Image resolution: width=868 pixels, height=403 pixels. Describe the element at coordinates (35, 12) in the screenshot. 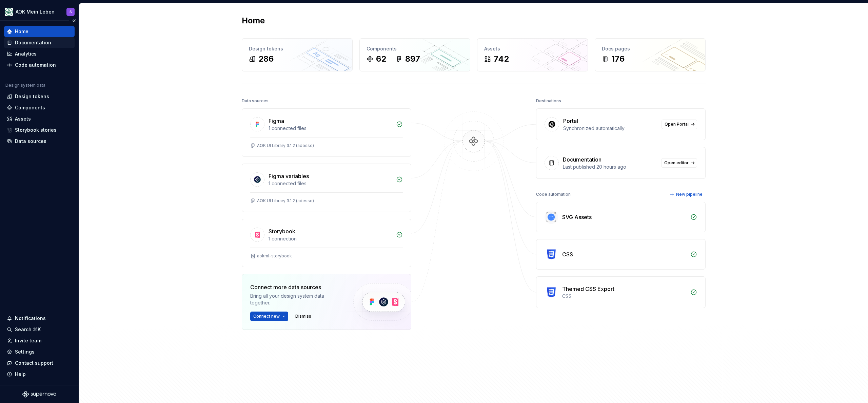

I see `div: AOK Mein Leben` at that location.